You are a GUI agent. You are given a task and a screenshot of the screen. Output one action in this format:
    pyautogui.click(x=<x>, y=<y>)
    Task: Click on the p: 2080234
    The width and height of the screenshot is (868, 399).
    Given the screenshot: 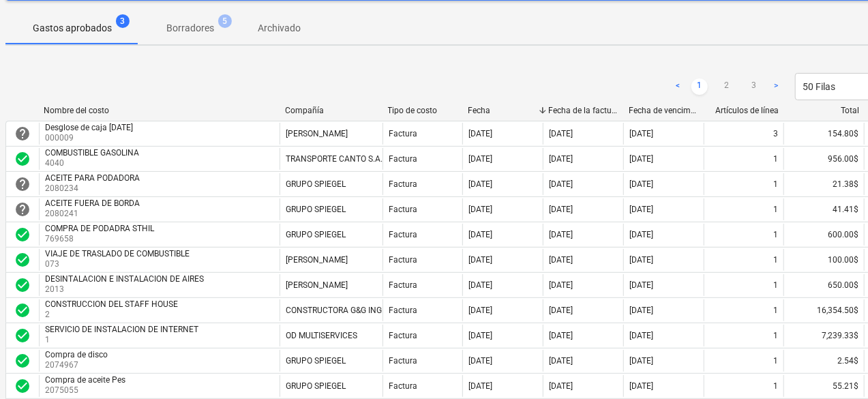 What is the action you would take?
    pyautogui.click(x=94, y=188)
    